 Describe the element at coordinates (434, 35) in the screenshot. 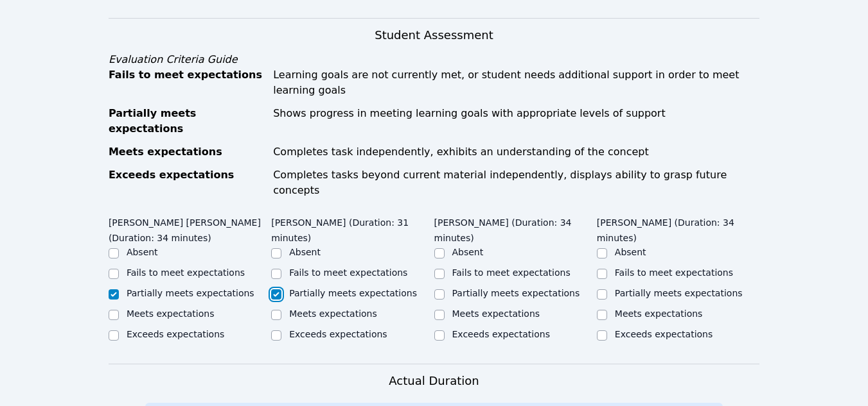

I see `h3: Student Assessment` at that location.